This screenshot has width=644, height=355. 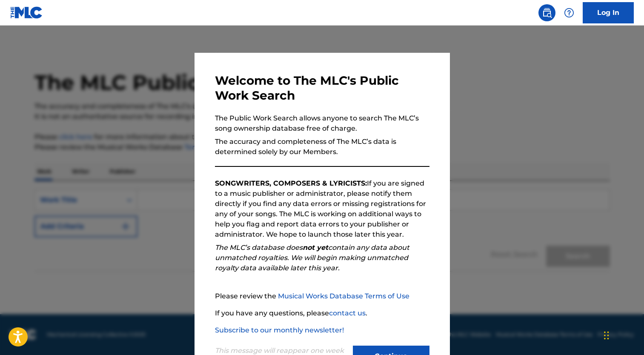 What do you see at coordinates (547, 13) in the screenshot?
I see `img: search` at bounding box center [547, 13].